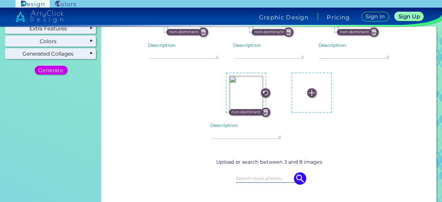 This screenshot has width=442, height=202. Describe the element at coordinates (300, 178) in the screenshot. I see `img: icon search` at that location.